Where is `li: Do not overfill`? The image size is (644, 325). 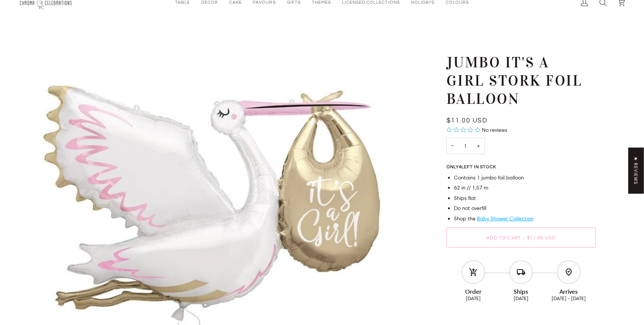
li: Do not overfill is located at coordinates (524, 209).